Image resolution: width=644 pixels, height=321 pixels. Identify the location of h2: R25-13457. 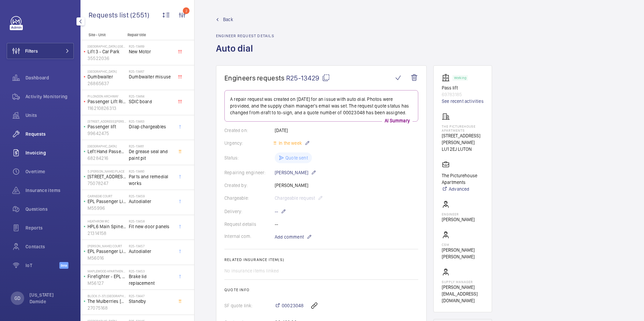
(151, 246).